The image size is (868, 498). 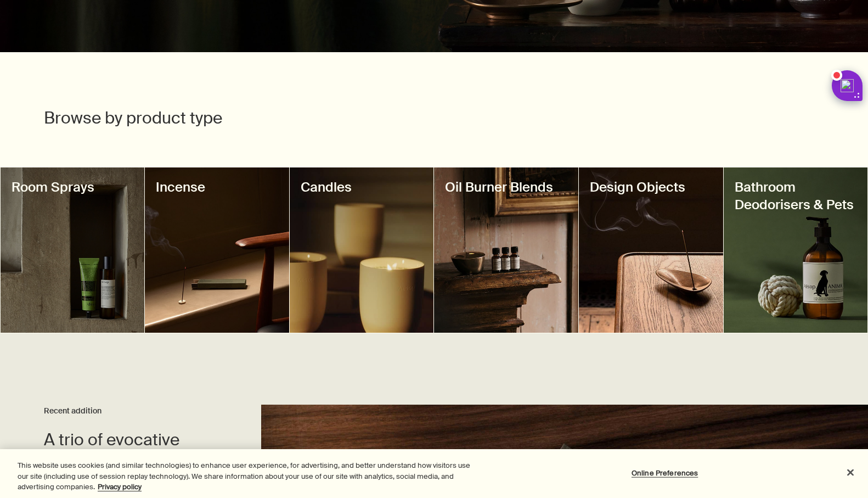 I want to click on h2: A trio of evocative aromas, so click(x=125, y=451).